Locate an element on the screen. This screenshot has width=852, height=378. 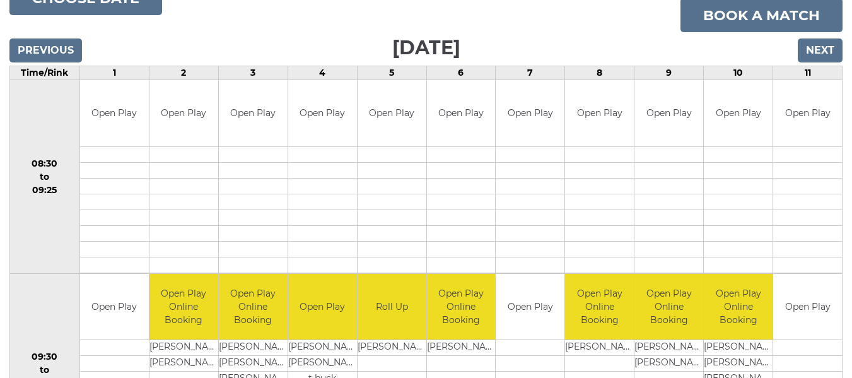
td: 11 is located at coordinates (807, 73).